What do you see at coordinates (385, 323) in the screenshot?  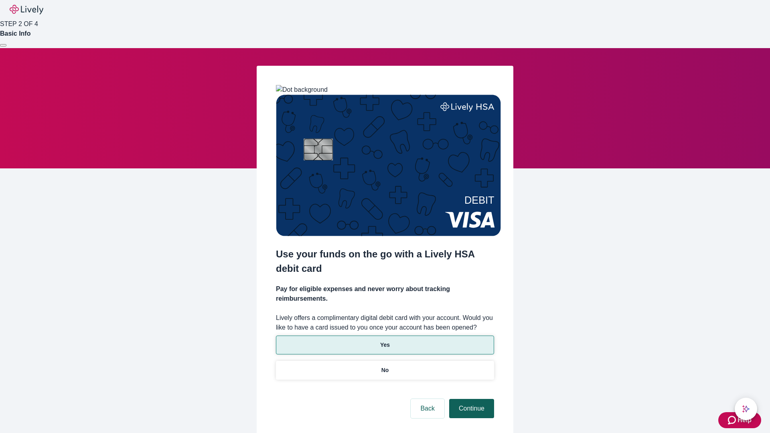 I see `label: Lively offers a complimentary digital debit card with your account. Would you like to have a card...` at bounding box center [385, 323].